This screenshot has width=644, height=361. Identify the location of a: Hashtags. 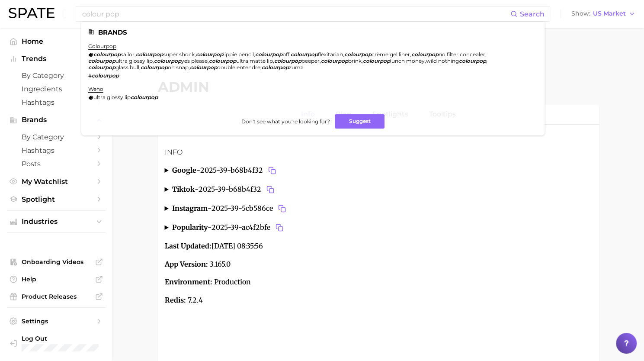
(56, 102).